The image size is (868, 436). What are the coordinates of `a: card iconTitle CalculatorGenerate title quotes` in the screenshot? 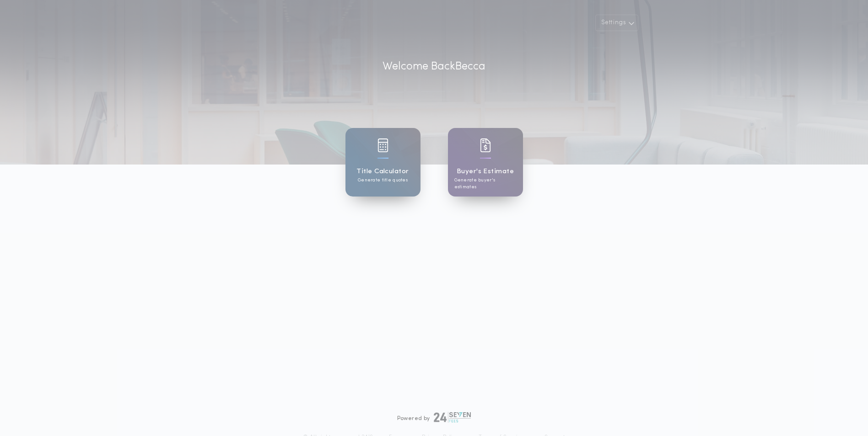 It's located at (383, 162).